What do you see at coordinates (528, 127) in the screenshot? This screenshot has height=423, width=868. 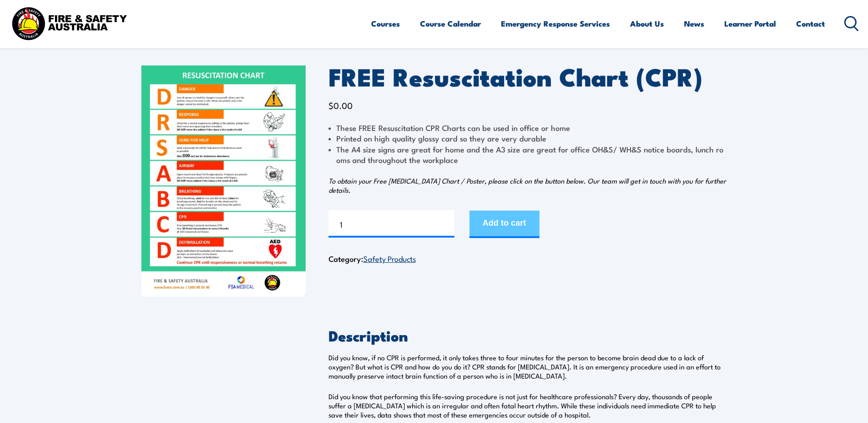 I see `li: These FREE Resuscitation CPR Charts can be used in office or home` at bounding box center [528, 127].